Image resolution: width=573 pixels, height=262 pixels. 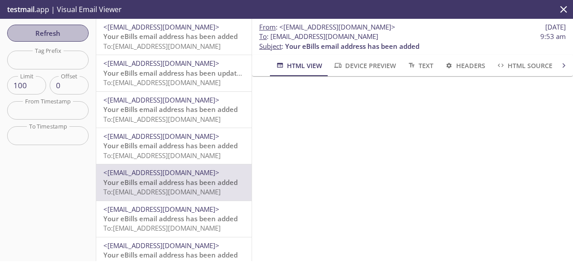 I want to click on span: Text, so click(x=420, y=65).